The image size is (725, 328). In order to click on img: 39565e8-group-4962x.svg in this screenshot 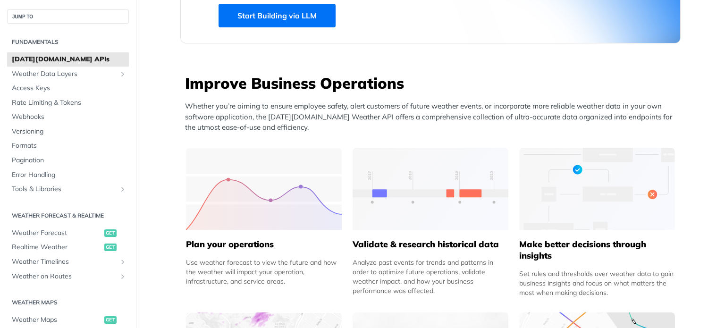, I will do `click(264, 189)`.